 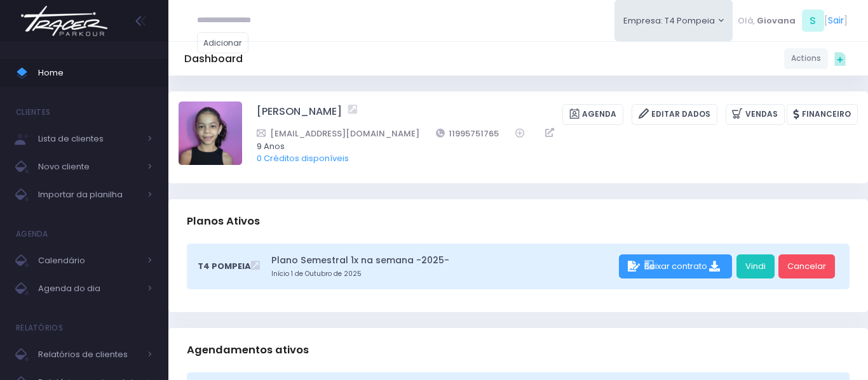 What do you see at coordinates (89, 139) in the screenshot?
I see `span: Lista de clientes` at bounding box center [89, 139].